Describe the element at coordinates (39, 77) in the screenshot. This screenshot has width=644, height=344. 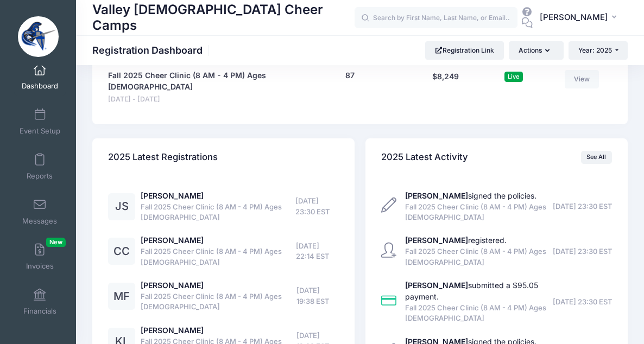
I see `a: Dashboard` at that location.